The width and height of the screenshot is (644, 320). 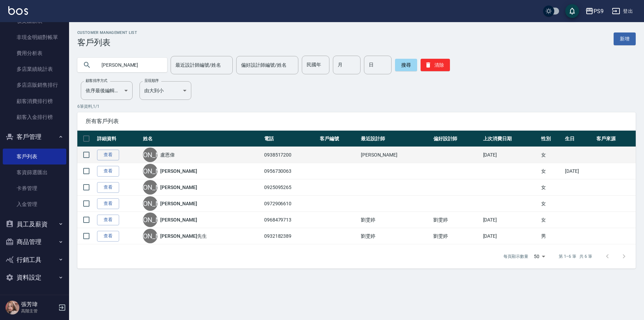 What do you see at coordinates (35, 260) in the screenshot?
I see `button: 行銷工具` at bounding box center [35, 260].